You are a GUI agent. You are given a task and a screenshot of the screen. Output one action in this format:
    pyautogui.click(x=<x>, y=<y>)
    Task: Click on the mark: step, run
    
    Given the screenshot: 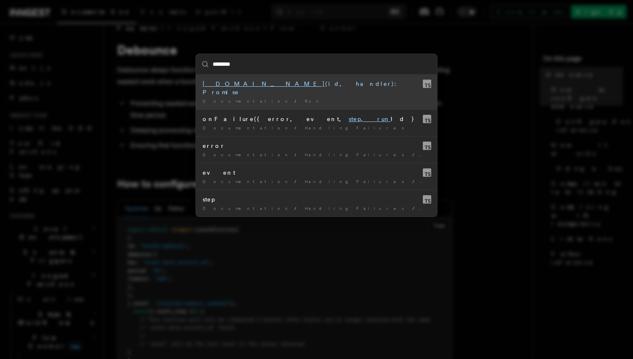 What is the action you would take?
    pyautogui.click(x=370, y=119)
    